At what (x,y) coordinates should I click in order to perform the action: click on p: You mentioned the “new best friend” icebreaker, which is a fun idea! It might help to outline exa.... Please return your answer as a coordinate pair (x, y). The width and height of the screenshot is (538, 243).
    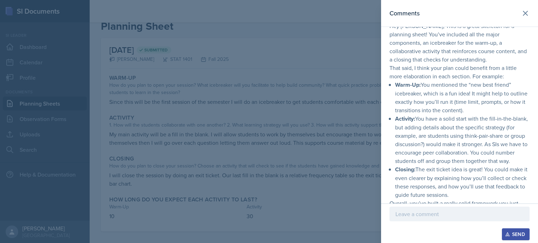
    Looking at the image, I should click on (462, 97).